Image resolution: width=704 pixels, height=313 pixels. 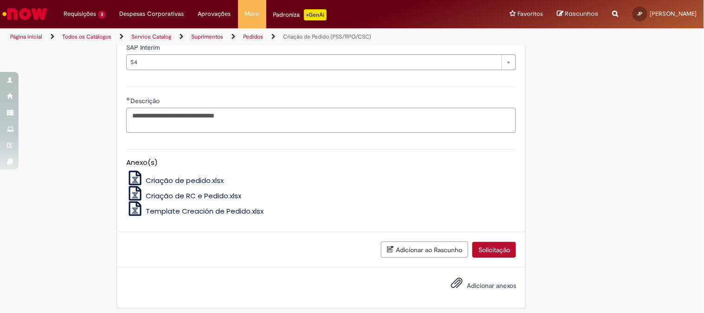 What do you see at coordinates (494, 250) in the screenshot?
I see `button: Solicitação` at bounding box center [494, 250].